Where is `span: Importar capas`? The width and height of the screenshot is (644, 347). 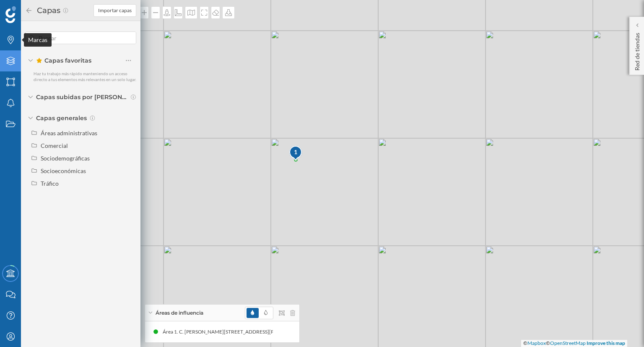
span: Importar capas is located at coordinates (115, 10).